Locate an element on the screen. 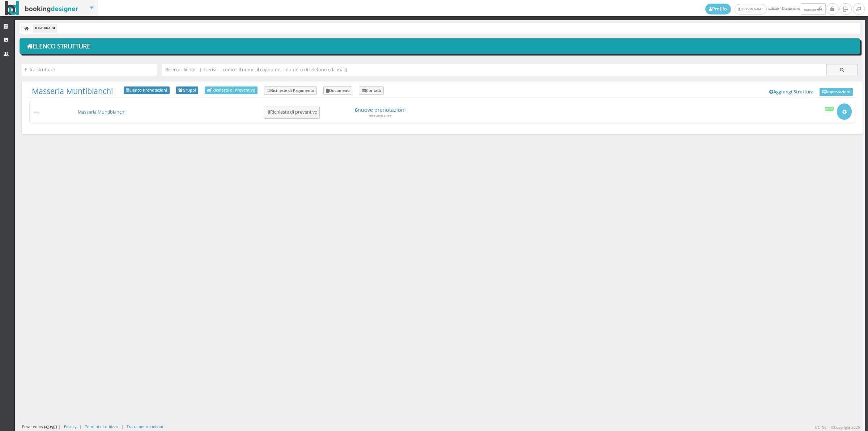 Image resolution: width=868 pixels, height=431 pixels. a: Termini di utilizzo is located at coordinates (102, 426).